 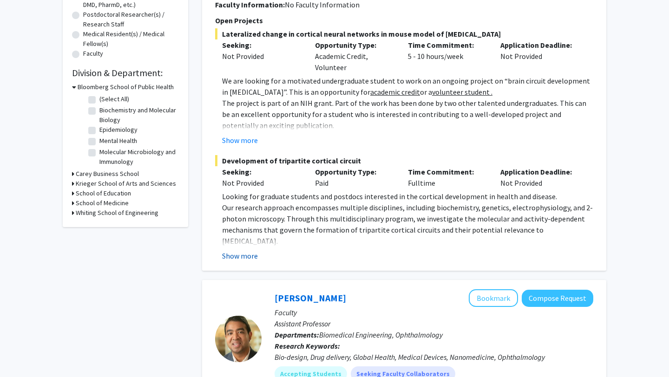 What do you see at coordinates (138, 115) in the screenshot?
I see `label: Biochemistry and Molecular Biology` at bounding box center [138, 115].